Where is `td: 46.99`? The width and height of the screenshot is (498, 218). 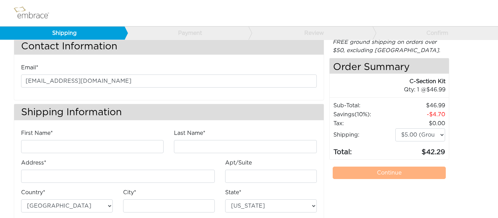
td: 46.99 is located at coordinates (420, 106).